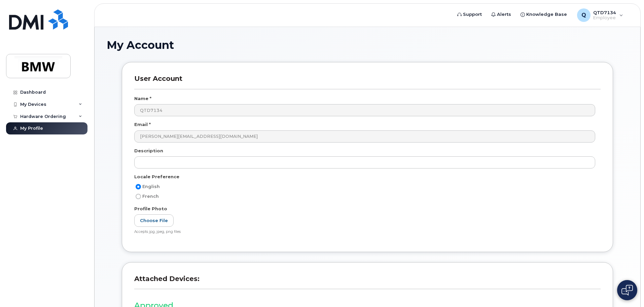 The height and width of the screenshot is (307, 644). I want to click on label: Name *, so click(143, 98).